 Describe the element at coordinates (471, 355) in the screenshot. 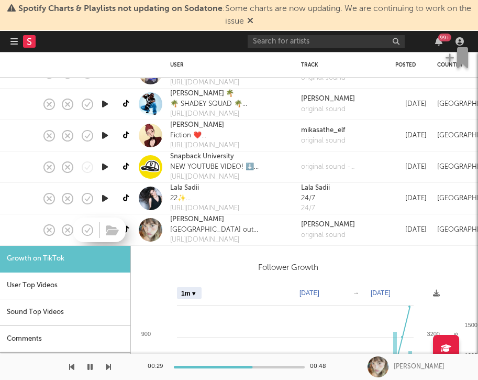

I see `text: 1000` at that location.